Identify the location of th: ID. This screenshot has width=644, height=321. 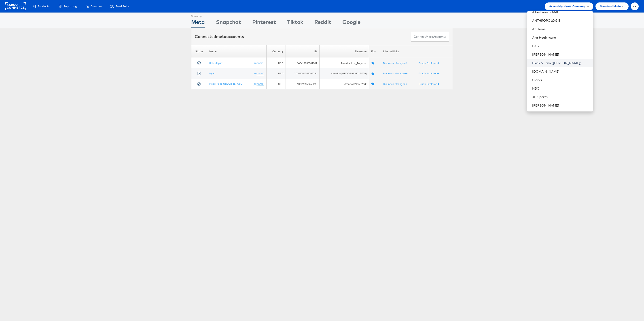
(302, 52).